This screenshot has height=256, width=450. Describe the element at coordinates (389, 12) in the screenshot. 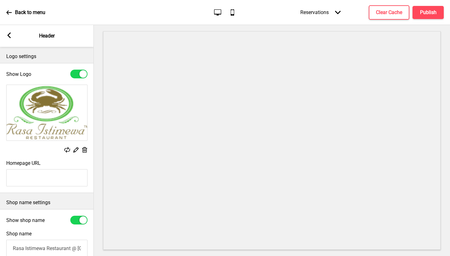

I see `button: Clear Cache` at that location.